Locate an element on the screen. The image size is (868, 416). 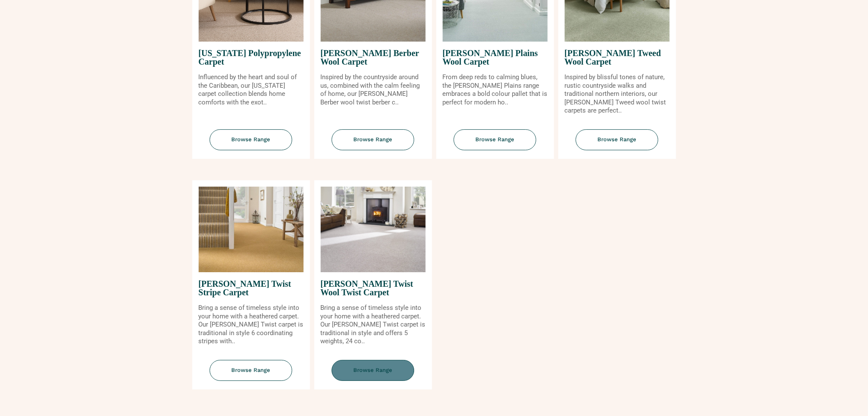
img: Tomkinson Twist Wool Twist Carpet is located at coordinates (373, 229).